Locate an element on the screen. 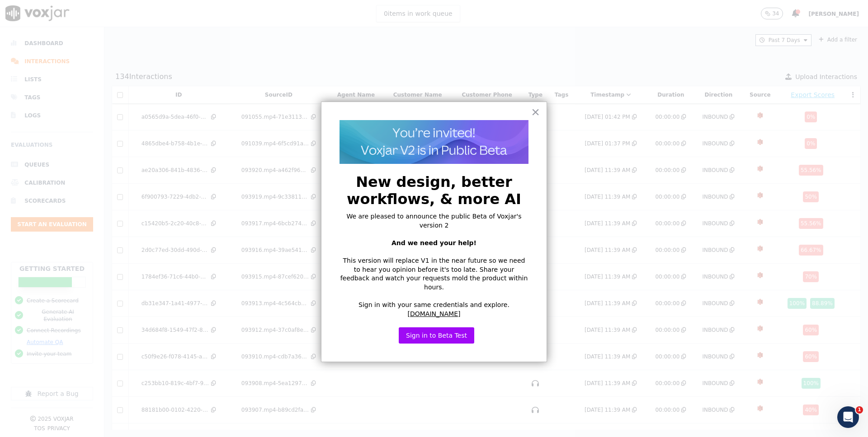 Image resolution: width=868 pixels, height=437 pixels. button: Close is located at coordinates (535, 112).